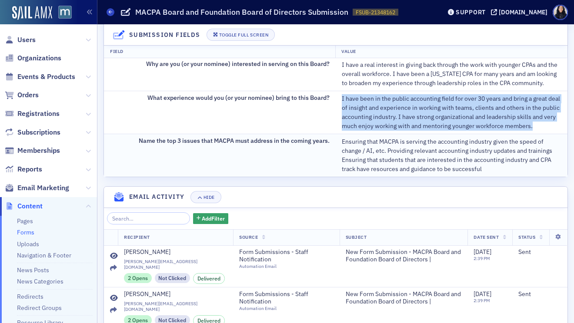  Describe the element at coordinates (38, 114) in the screenshot. I see `span: Registrations` at that location.